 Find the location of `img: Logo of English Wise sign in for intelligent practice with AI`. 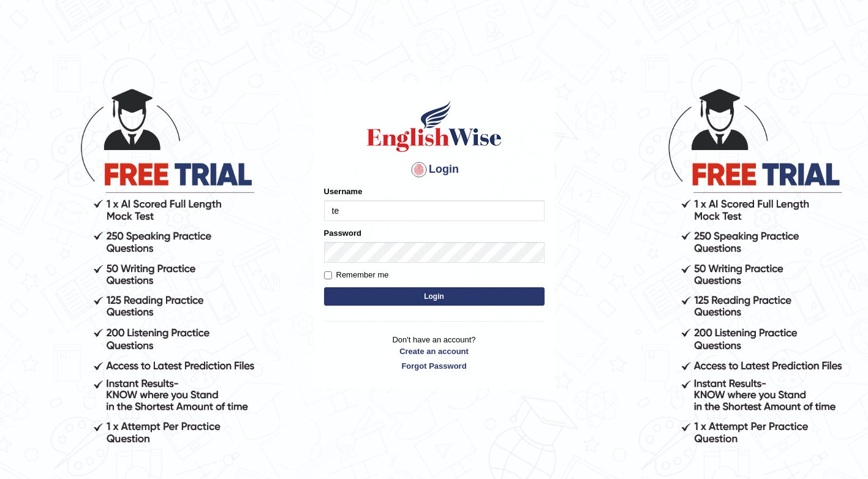

img: Logo of English Wise sign in for intelligent practice with AI is located at coordinates (434, 126).